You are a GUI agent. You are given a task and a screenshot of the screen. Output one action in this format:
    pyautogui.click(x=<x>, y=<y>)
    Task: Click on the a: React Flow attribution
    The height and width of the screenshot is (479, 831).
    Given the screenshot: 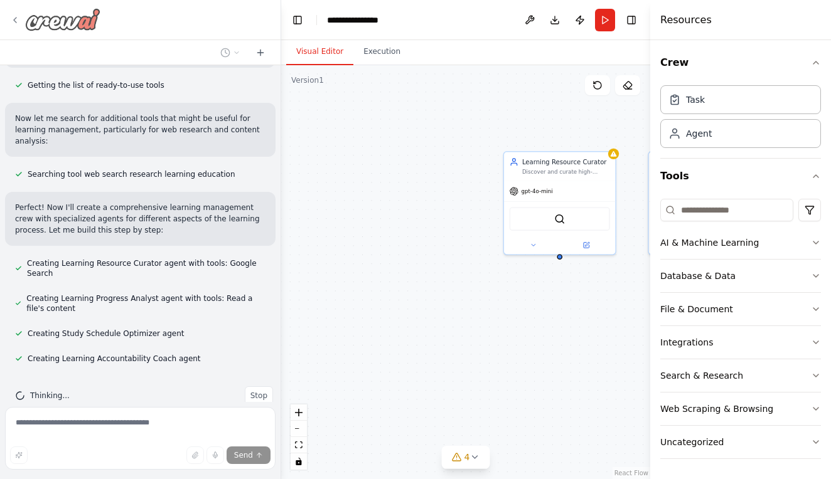 What is the action you would take?
    pyautogui.click(x=631, y=473)
    